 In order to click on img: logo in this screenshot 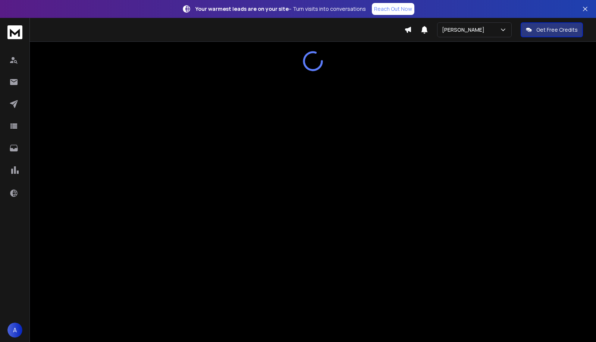, I will do `click(15, 32)`.